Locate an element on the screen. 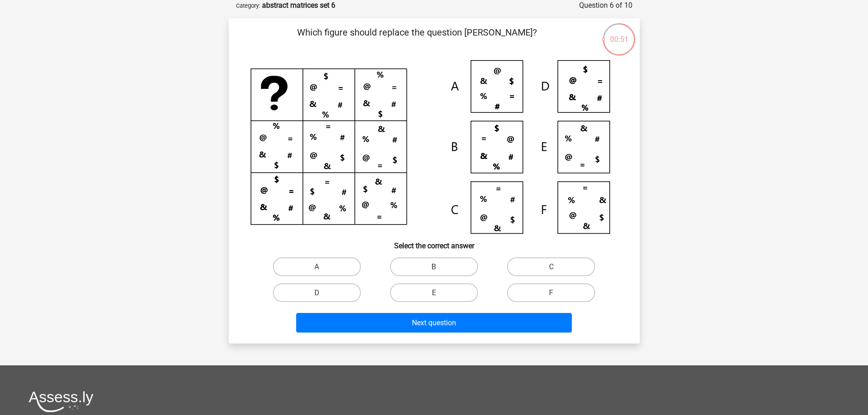 This screenshot has width=868, height=415. img: Assessly logo is located at coordinates (61, 401).